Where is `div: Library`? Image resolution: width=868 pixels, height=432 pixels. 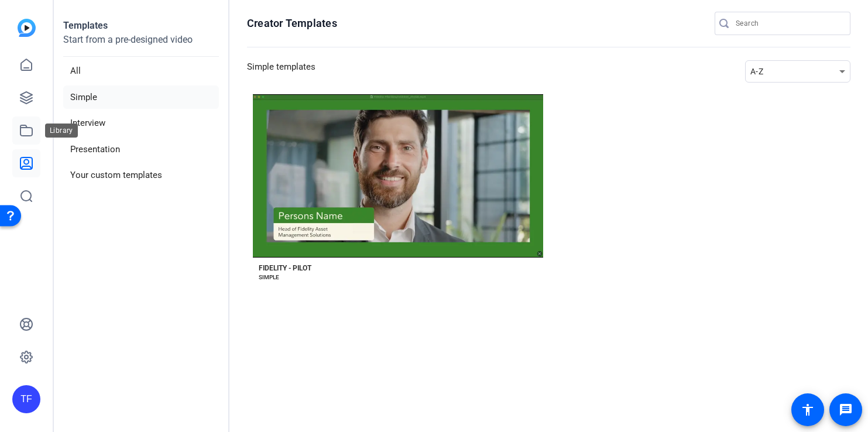 div: Library is located at coordinates (62, 131).